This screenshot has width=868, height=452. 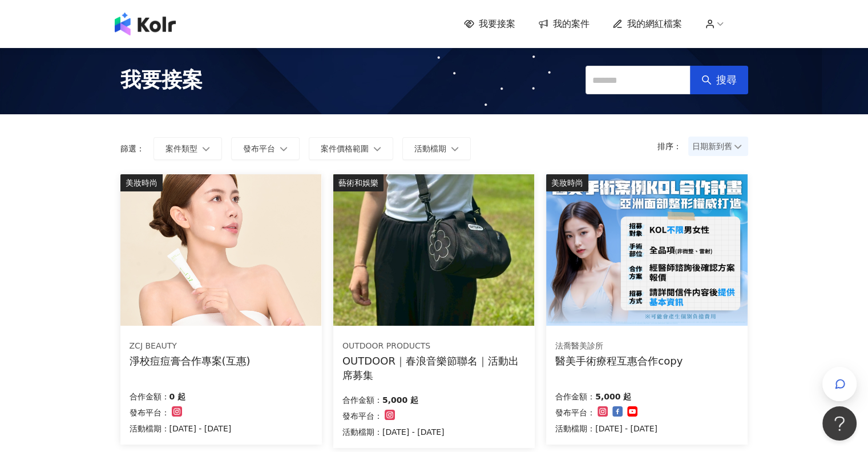 I want to click on img: 春浪活動出席與合作貼文需求, so click(x=434, y=250).